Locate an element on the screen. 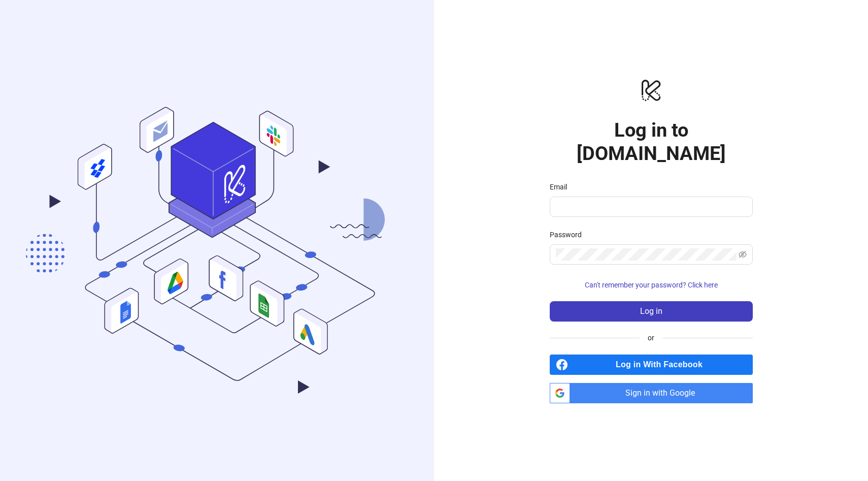 The image size is (868, 481). span: Sign in with Google is located at coordinates (663, 393).